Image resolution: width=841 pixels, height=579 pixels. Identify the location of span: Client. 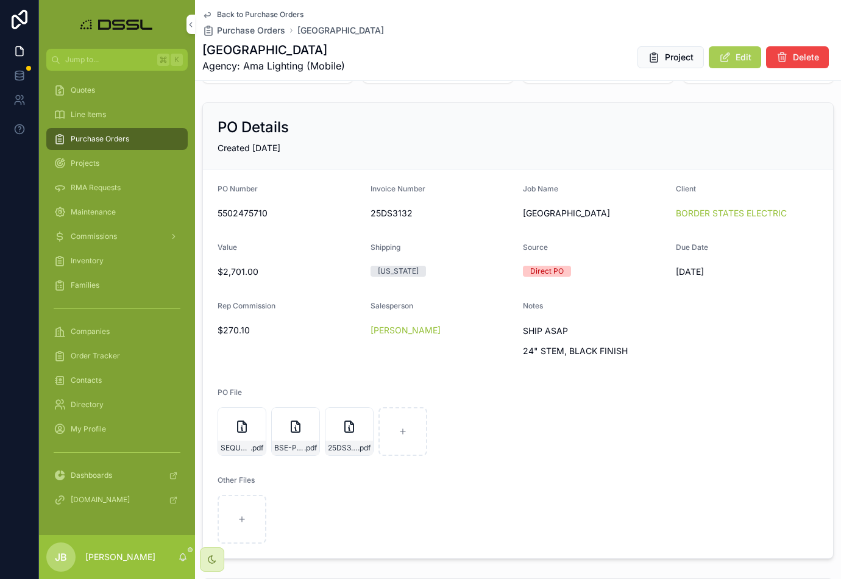
(686, 188).